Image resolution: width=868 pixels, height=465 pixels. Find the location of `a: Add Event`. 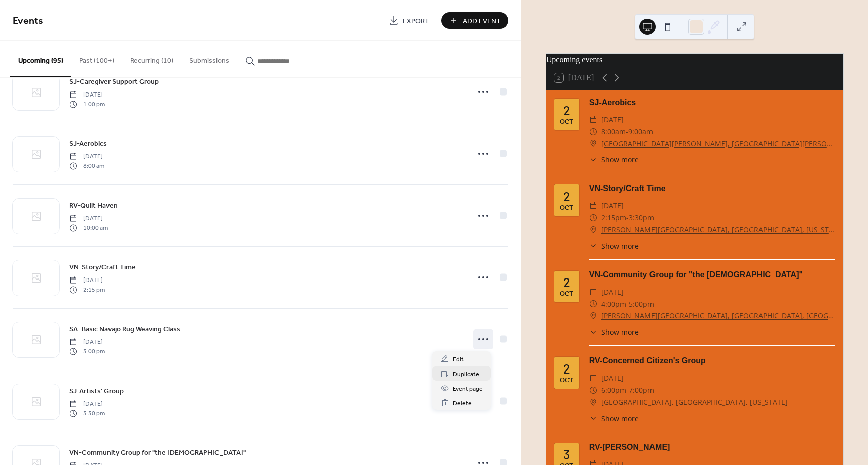

a: Add Event is located at coordinates (475, 20).